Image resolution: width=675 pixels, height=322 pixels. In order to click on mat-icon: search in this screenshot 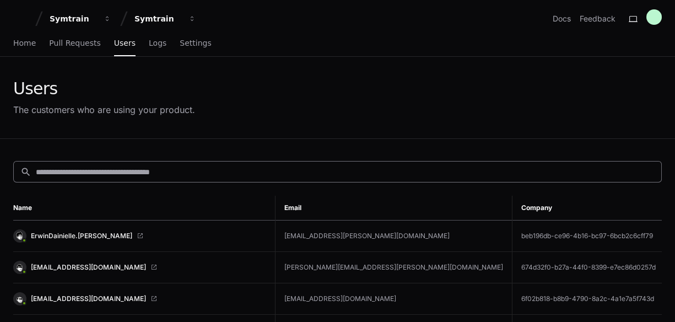, I will do `click(26, 172)`.